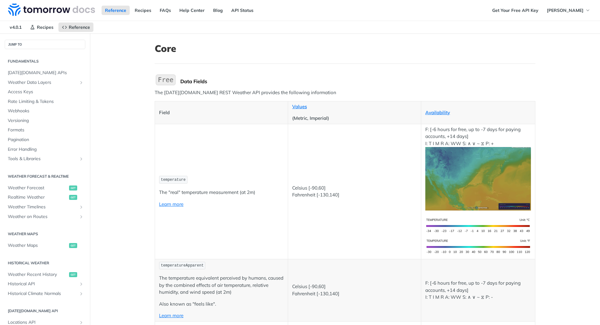 The width and height of the screenshot is (600, 325). I want to click on img: temperature-si, so click(478, 225).